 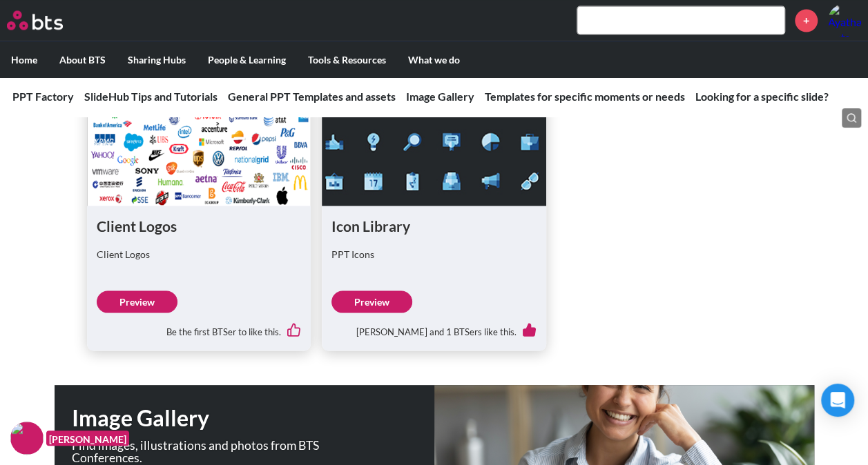 I want to click on img: BTS Logo, so click(x=35, y=20).